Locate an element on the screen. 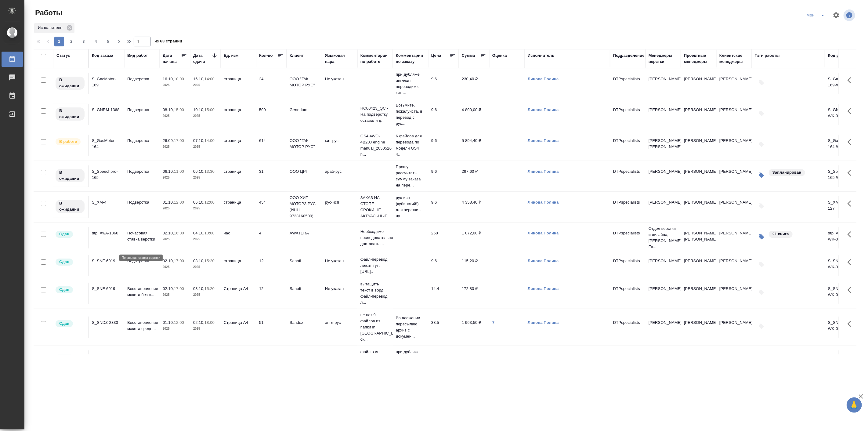 The height and width of the screenshot is (431, 868). span: 3 is located at coordinates (84, 41).